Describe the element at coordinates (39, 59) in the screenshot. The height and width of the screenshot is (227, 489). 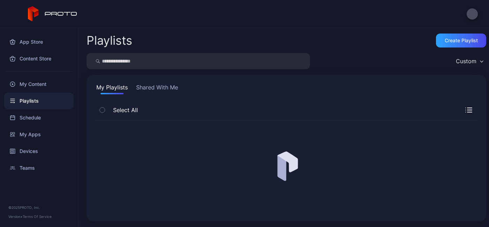
I see `div: Content Store` at that location.